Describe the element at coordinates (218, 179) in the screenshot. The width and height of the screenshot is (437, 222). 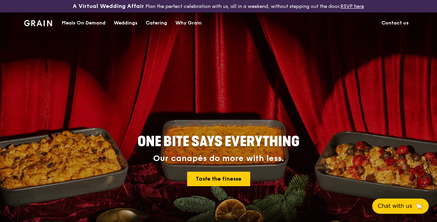
I see `a: Taste the finesse` at that location.